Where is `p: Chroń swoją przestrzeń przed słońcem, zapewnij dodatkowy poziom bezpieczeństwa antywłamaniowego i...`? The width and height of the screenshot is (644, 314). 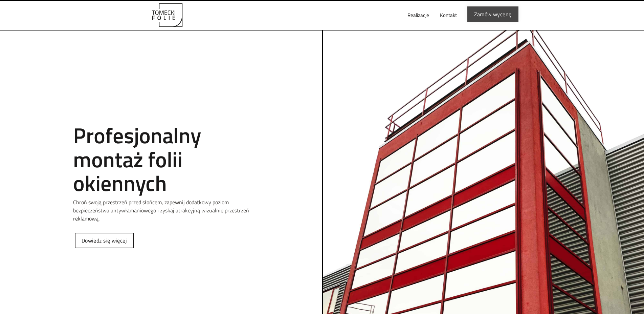 p: Chroń swoją przestrzeń przed słońcem, zapewnij dodatkowy poziom bezpieczeństwa antywłamaniowego i... is located at coordinates (161, 210).